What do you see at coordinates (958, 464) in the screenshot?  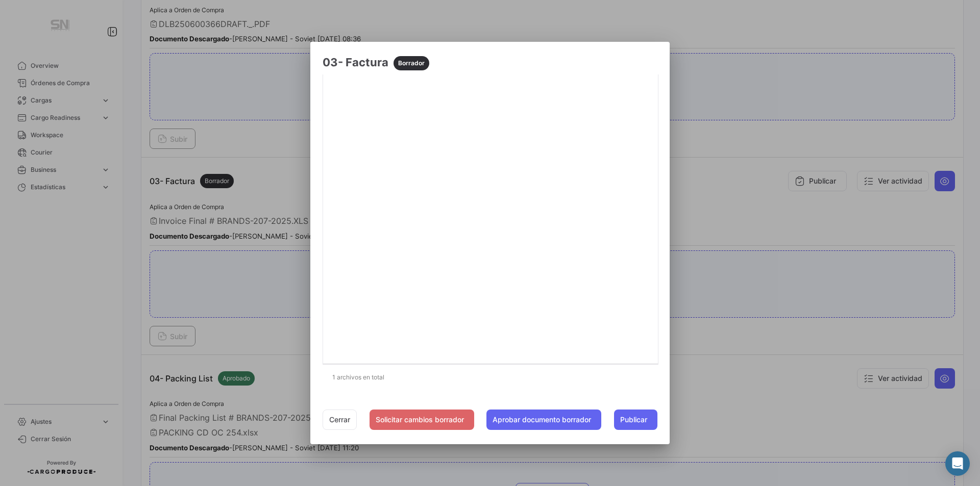 I see `div: Abrir Intercom Messenger` at bounding box center [958, 464].